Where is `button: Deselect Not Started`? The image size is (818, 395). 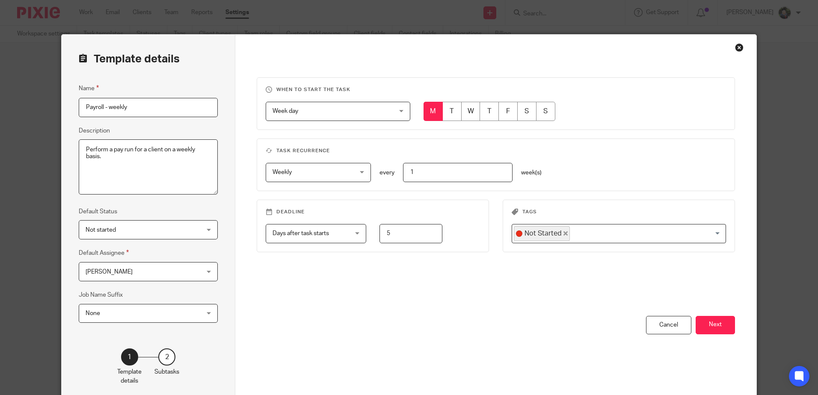
button: Deselect Not Started is located at coordinates (565, 234).